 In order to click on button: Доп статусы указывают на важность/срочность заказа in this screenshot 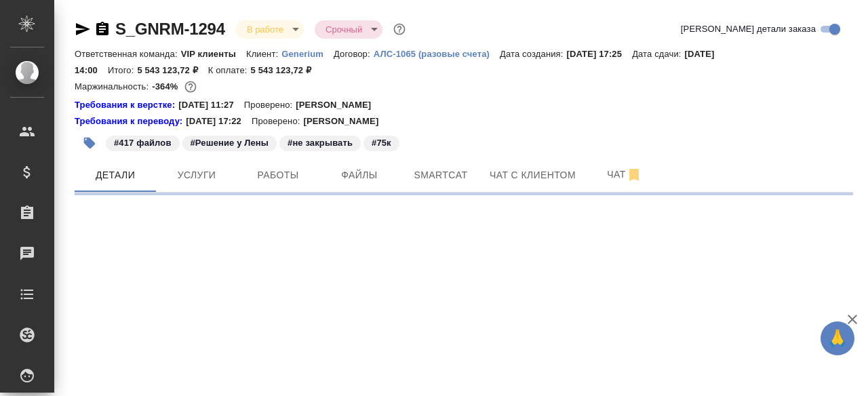, I will do `click(399, 29)`.